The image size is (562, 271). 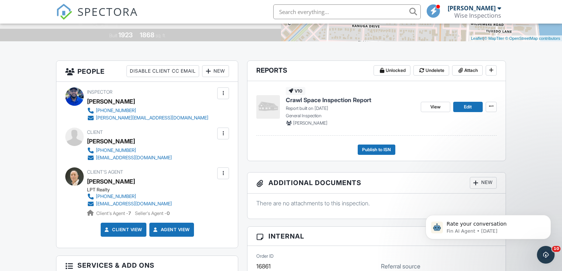 What do you see at coordinates (108, 11) in the screenshot?
I see `span: SPECTORA` at bounding box center [108, 11].